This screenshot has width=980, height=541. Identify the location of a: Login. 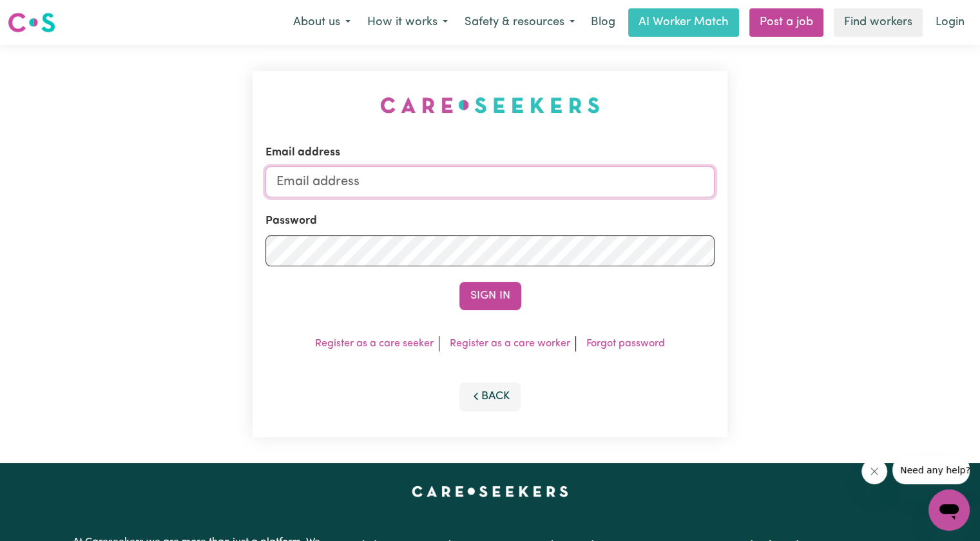
(950, 23).